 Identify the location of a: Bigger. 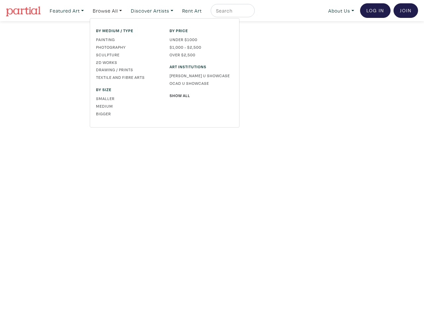
(128, 114).